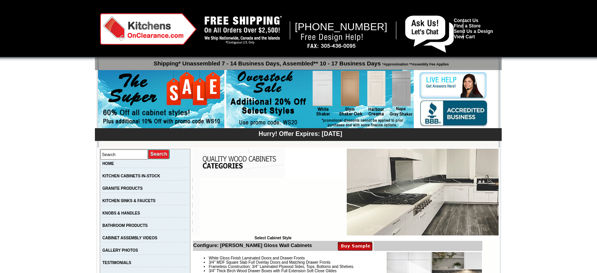 This screenshot has height=273, width=597. I want to click on a: Send Us a Design, so click(473, 31).